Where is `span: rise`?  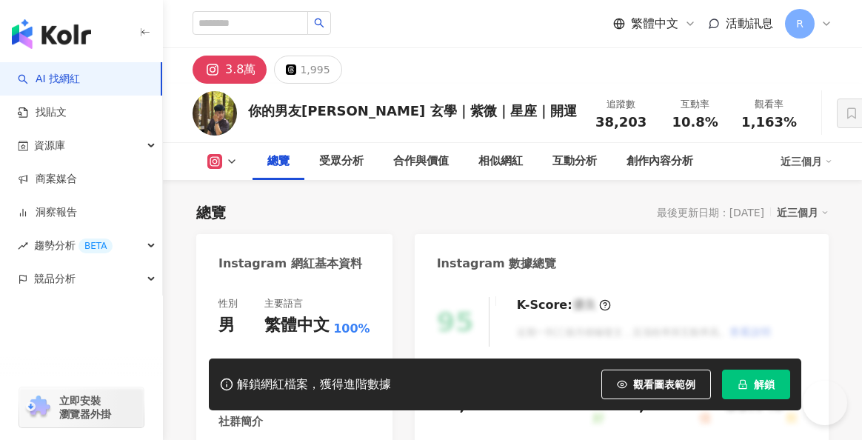
span: rise is located at coordinates (23, 246).